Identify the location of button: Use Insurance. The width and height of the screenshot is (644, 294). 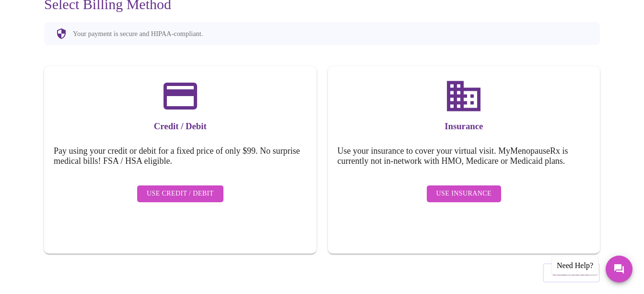
(464, 193).